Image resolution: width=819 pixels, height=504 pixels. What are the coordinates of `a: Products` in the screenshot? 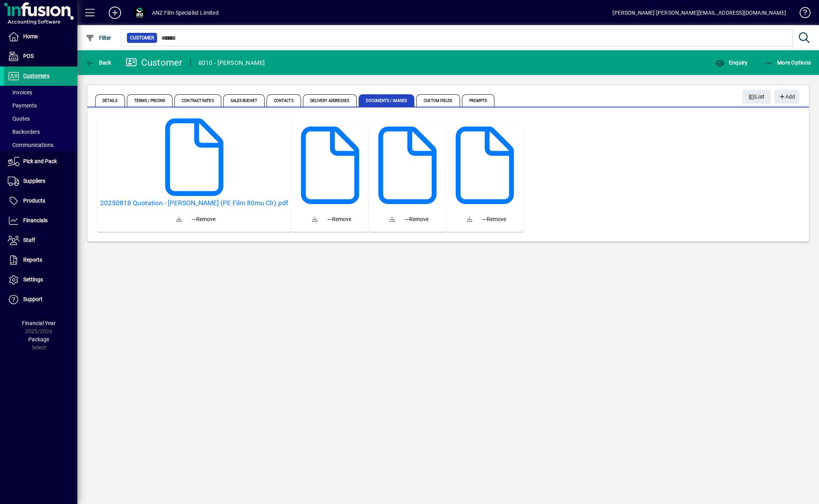 It's located at (41, 201).